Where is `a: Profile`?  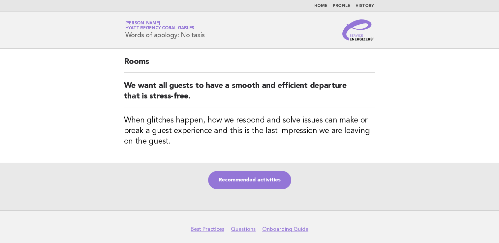
a: Profile is located at coordinates (341, 6).